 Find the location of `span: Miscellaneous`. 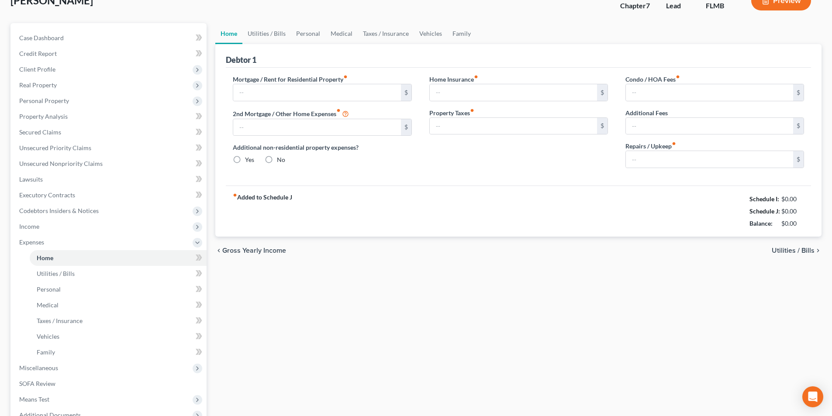

span: Miscellaneous is located at coordinates (38, 368).